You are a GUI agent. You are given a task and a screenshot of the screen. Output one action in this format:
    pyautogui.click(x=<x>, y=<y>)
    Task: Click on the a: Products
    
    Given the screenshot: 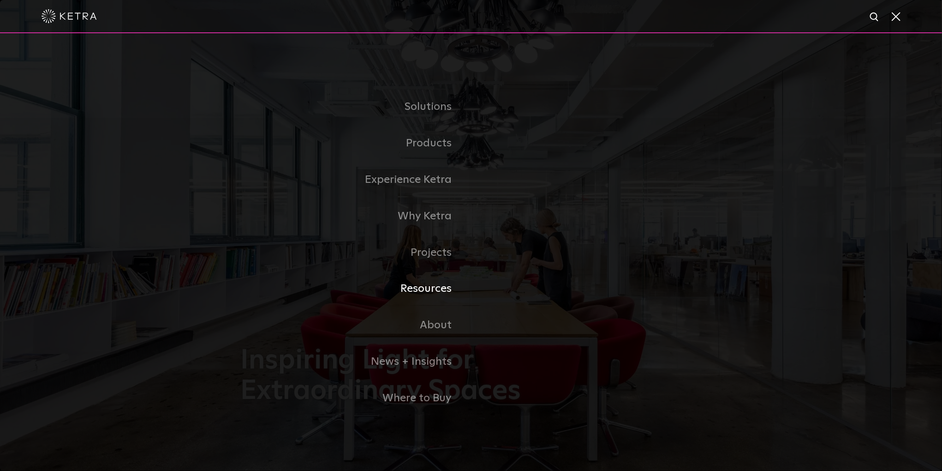 What is the action you would take?
    pyautogui.click(x=356, y=143)
    